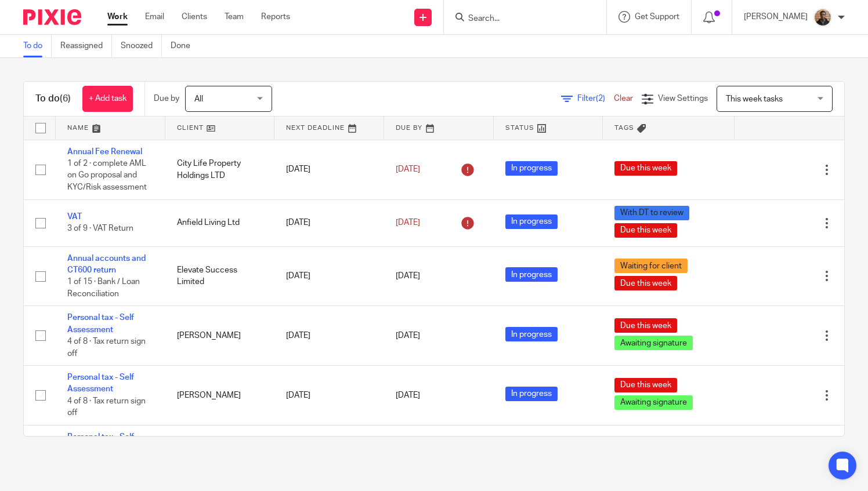 This screenshot has height=491, width=868. I want to click on span: View Settings, so click(683, 99).